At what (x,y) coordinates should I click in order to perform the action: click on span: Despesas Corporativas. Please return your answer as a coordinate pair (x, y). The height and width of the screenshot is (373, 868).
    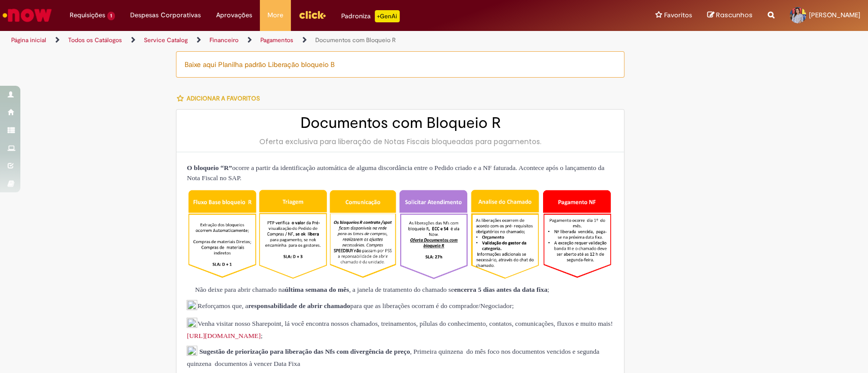
    Looking at the image, I should click on (165, 15).